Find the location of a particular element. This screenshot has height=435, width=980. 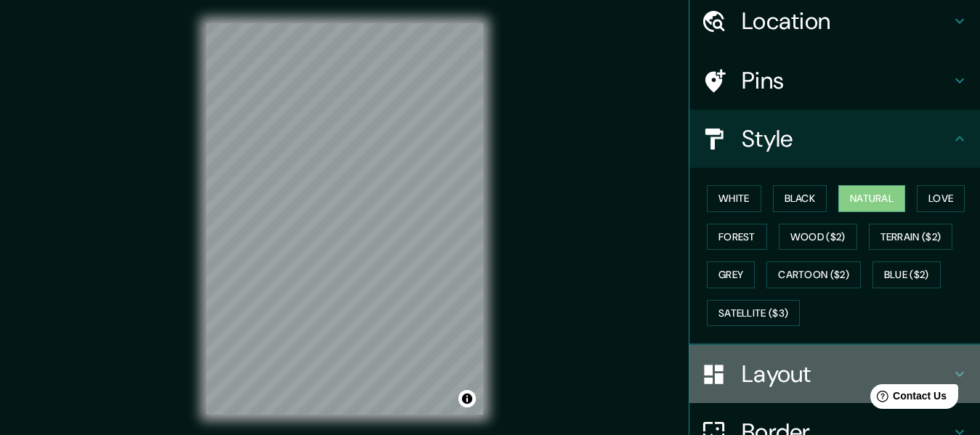

button: Blue ($2) is located at coordinates (907, 275).